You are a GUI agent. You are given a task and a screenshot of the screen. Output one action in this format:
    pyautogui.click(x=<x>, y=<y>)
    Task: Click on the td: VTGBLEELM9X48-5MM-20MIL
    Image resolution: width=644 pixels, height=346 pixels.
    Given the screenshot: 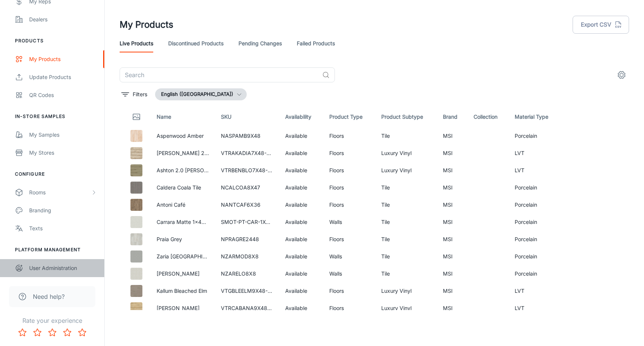 What is the action you would take?
    pyautogui.click(x=247, y=291)
    